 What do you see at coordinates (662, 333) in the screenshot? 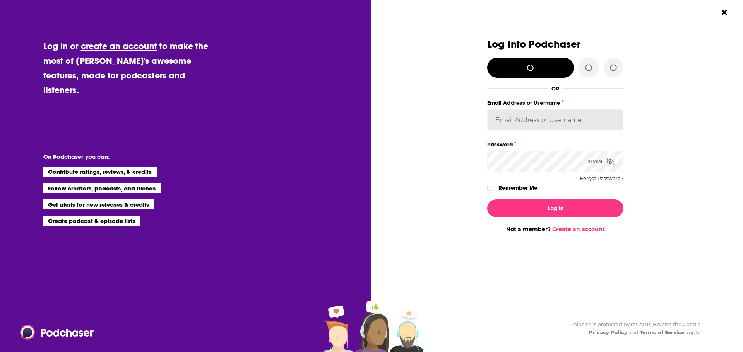
I see `a: Terms of Service` at bounding box center [662, 333].